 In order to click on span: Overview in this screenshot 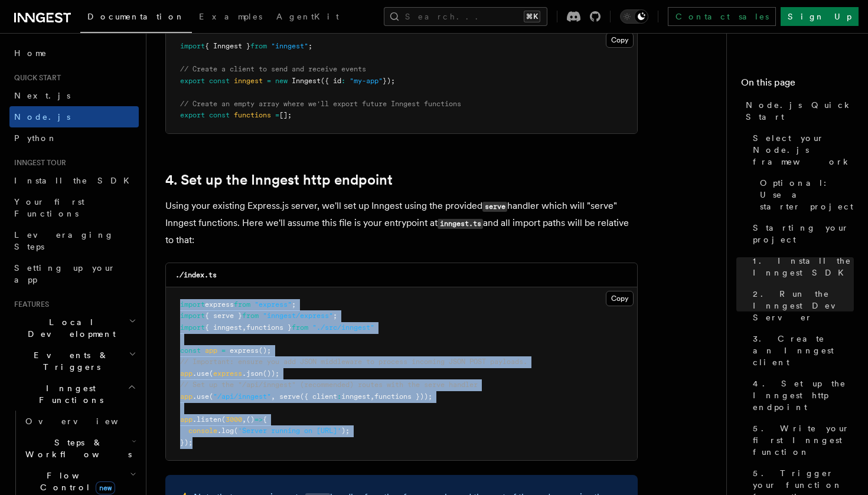, I will do `click(86, 421)`.